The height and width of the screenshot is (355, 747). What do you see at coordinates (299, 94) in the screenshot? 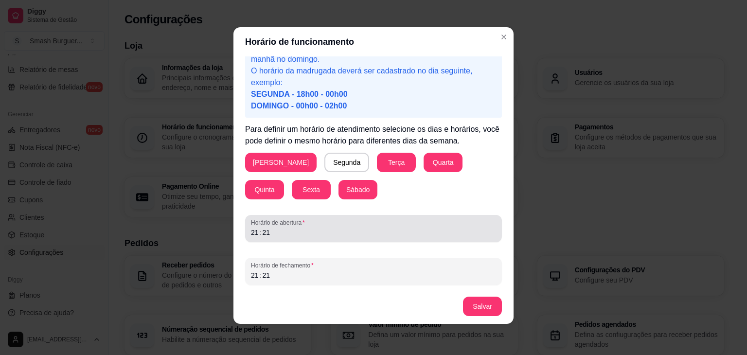
I see `span: SEGUNDA - 18h00 - 00h00` at bounding box center [299, 94].